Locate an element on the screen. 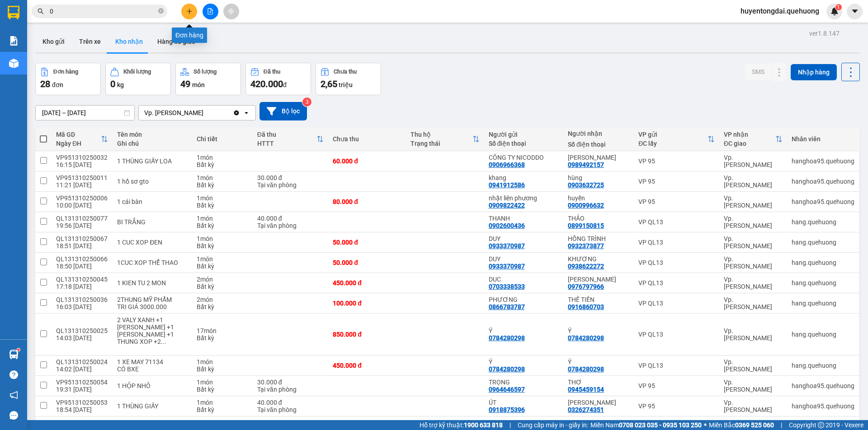  span: triệu is located at coordinates (346, 85).